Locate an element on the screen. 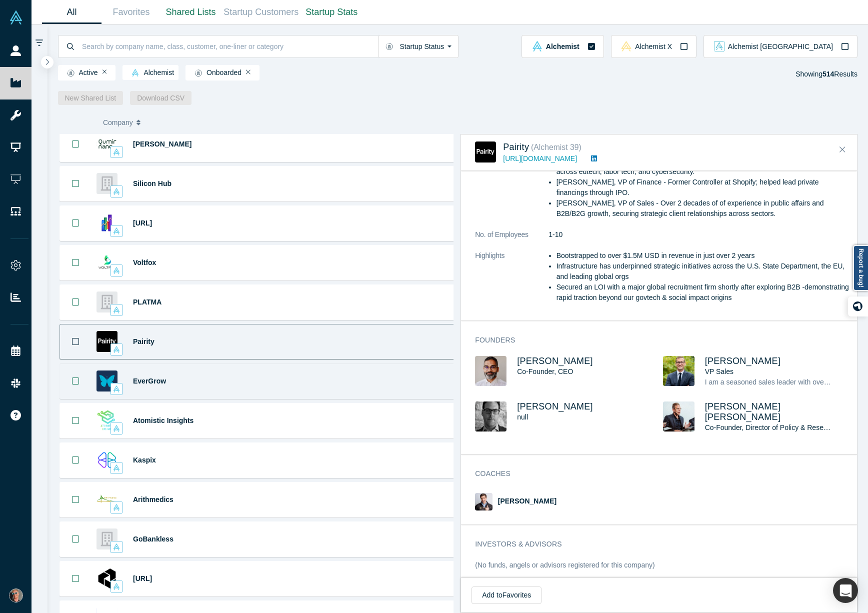 This screenshot has height=613, width=868. span: Onboarded is located at coordinates (215, 73).